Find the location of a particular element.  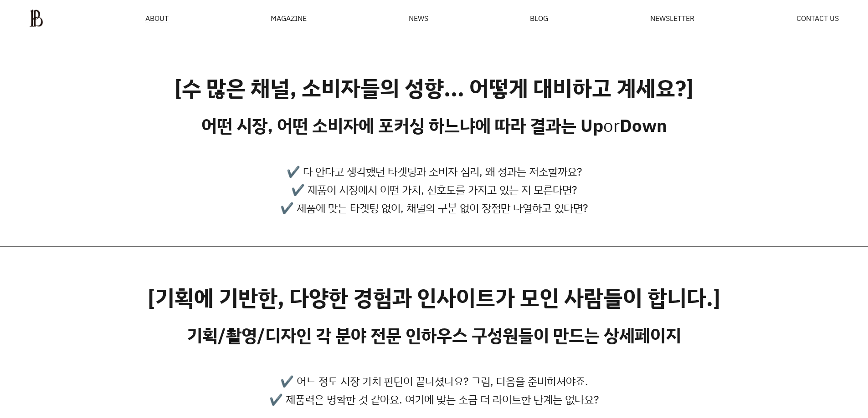

a: BLOG is located at coordinates (539, 18).